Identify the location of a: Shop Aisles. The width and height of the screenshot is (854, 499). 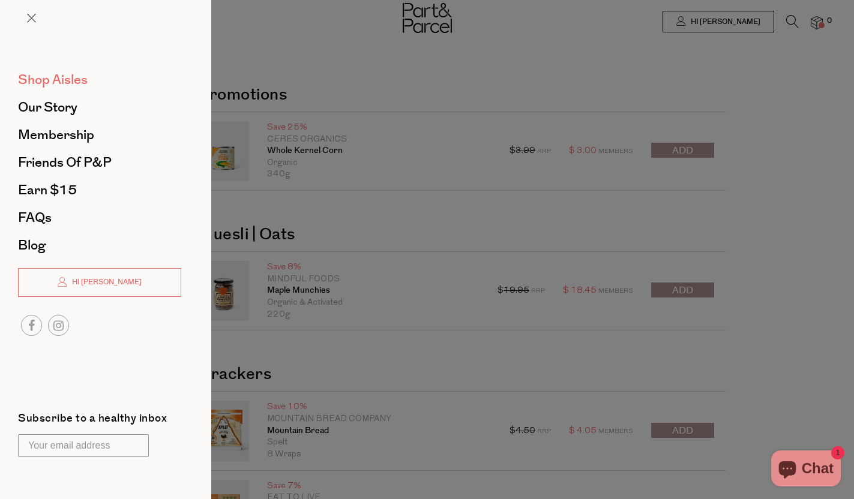
(100, 80).